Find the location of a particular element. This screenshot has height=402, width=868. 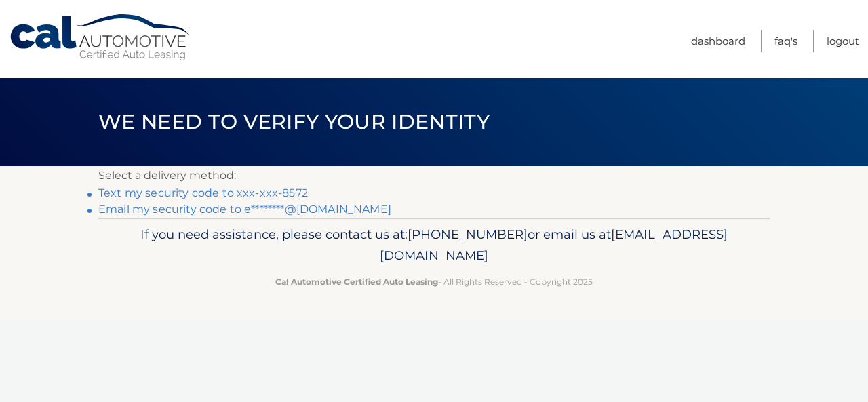

a: Cal Automotive is located at coordinates (100, 38).